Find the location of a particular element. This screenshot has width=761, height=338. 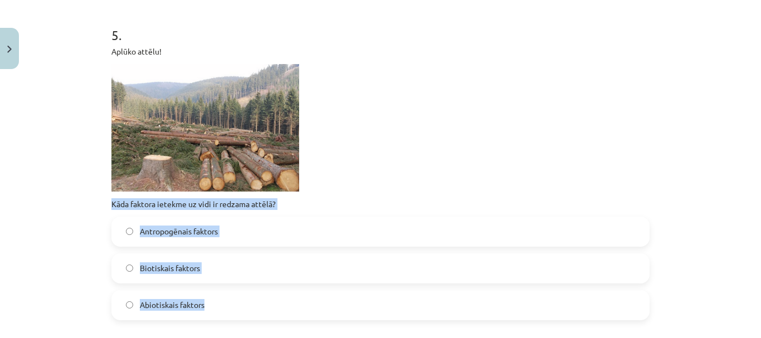

input: Abiotiskais faktors is located at coordinates (129, 305).